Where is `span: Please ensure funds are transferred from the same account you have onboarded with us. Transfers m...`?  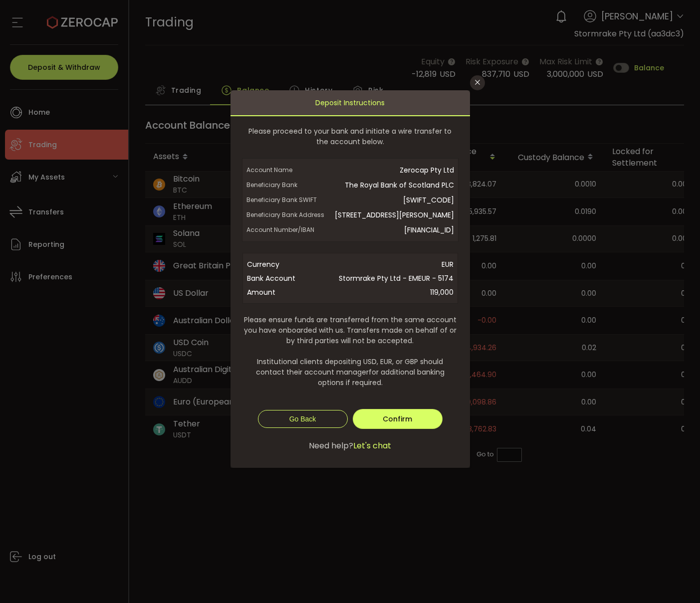 span: Please ensure funds are transferred from the same account you have onboarded with us. Transfers m... is located at coordinates (350, 351).